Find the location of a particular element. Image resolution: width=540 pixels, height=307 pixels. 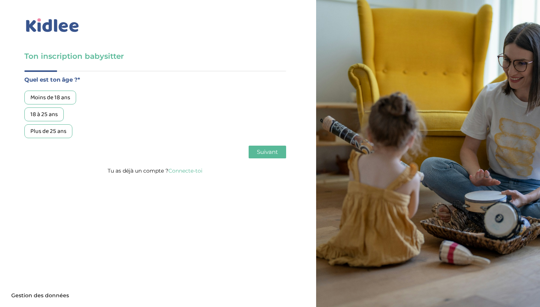

div: Plus de 25 ans is located at coordinates (48, 131).